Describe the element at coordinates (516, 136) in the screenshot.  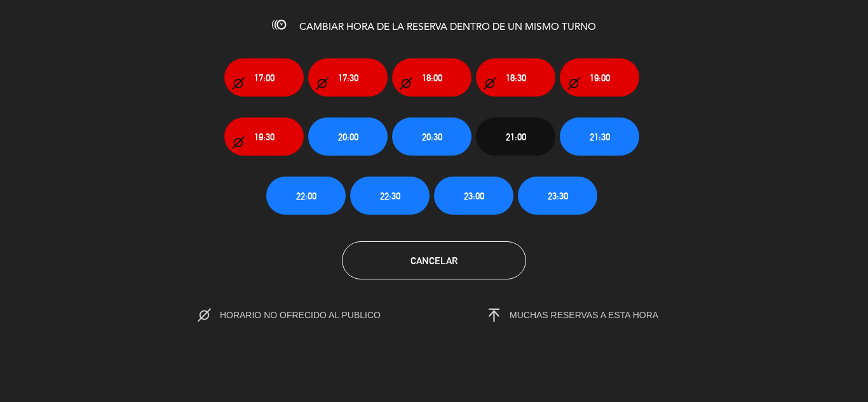
I see `button: 21:00` at that location.